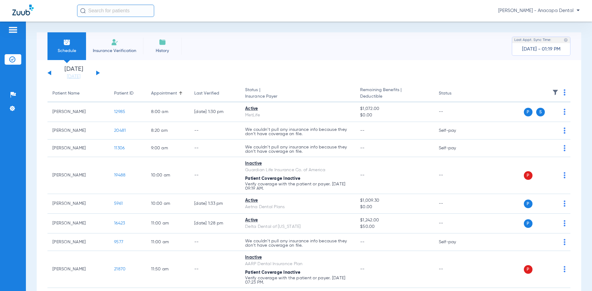  I want to click on span: $1,009.30, so click(394, 201).